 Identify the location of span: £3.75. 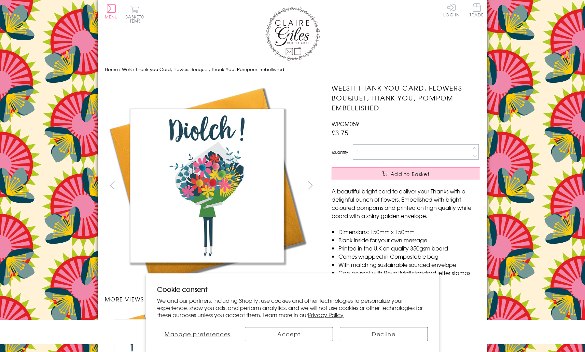
(340, 133).